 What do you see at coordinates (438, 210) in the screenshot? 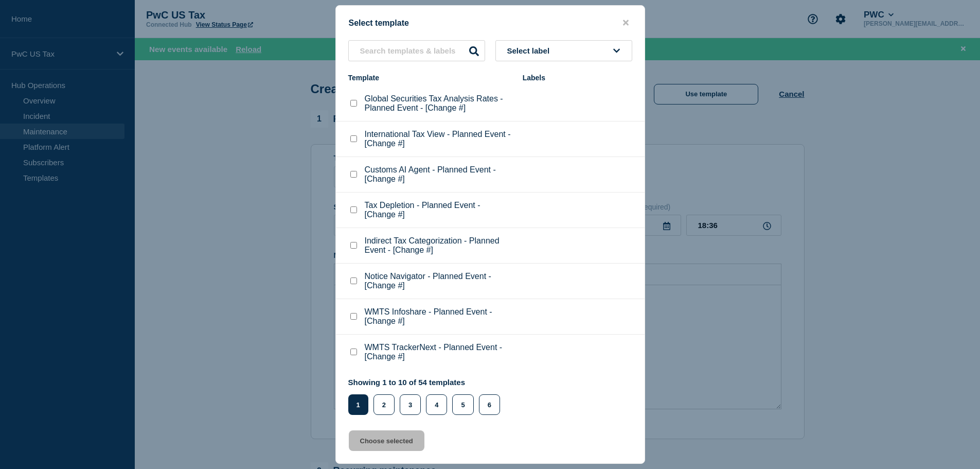
I see `p: Tax Depletion - Planned Event - [Change #]` at bounding box center [438, 210].